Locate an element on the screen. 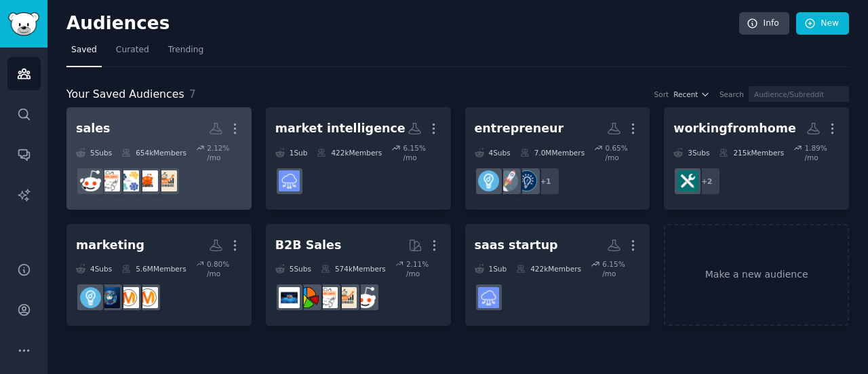 This screenshot has width=868, height=374. div: workingfromhome is located at coordinates (735, 128).